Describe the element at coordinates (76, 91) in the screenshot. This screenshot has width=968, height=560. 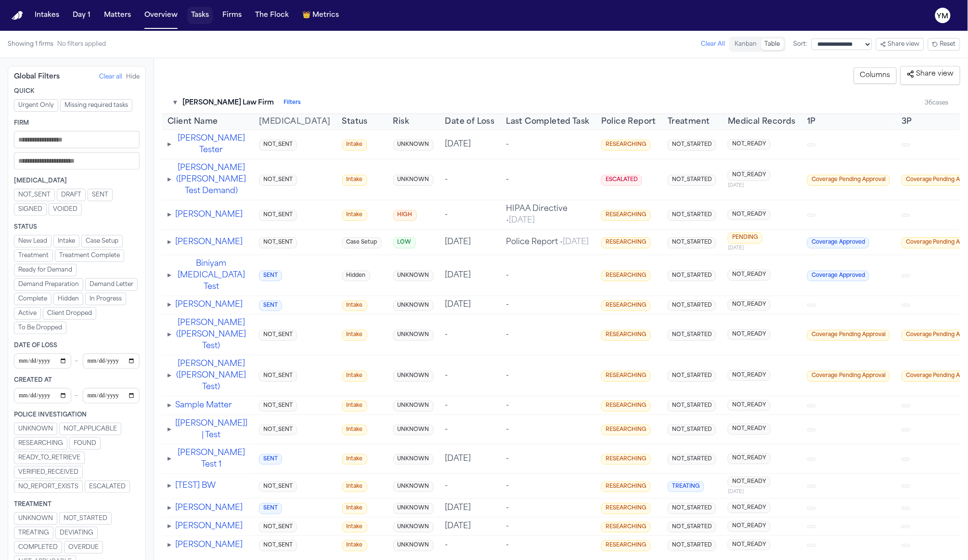
I see `div: Quick` at that location.